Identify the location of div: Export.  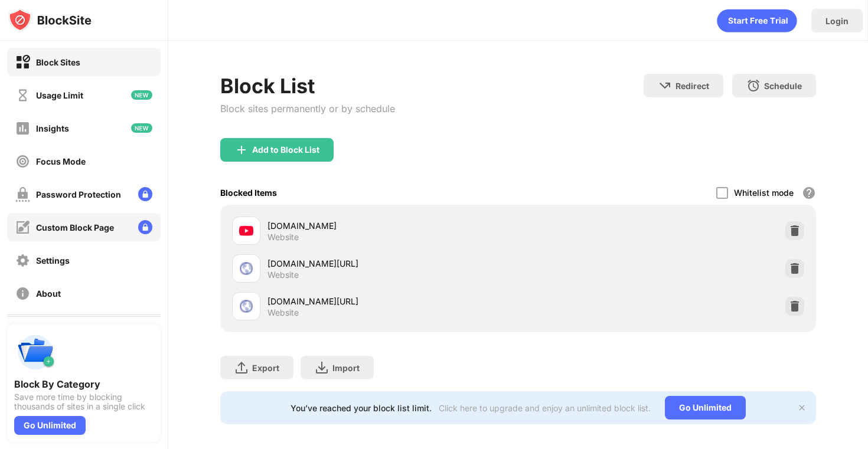
(266, 367).